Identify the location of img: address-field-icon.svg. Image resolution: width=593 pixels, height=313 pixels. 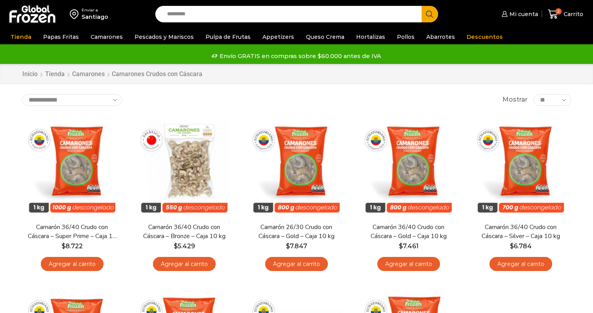
(76, 14).